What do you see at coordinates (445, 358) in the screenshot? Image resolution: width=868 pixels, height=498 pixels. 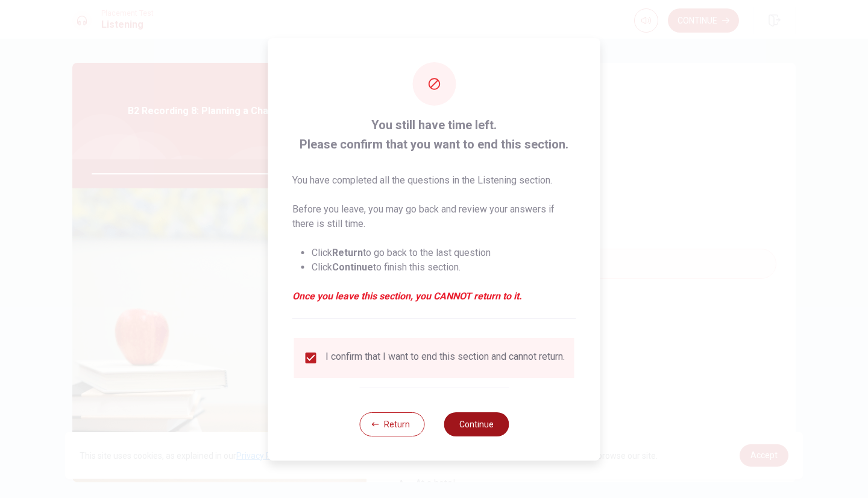 I see `div: I confirm that I want to end this section and cannot return.` at bounding box center [445, 358].